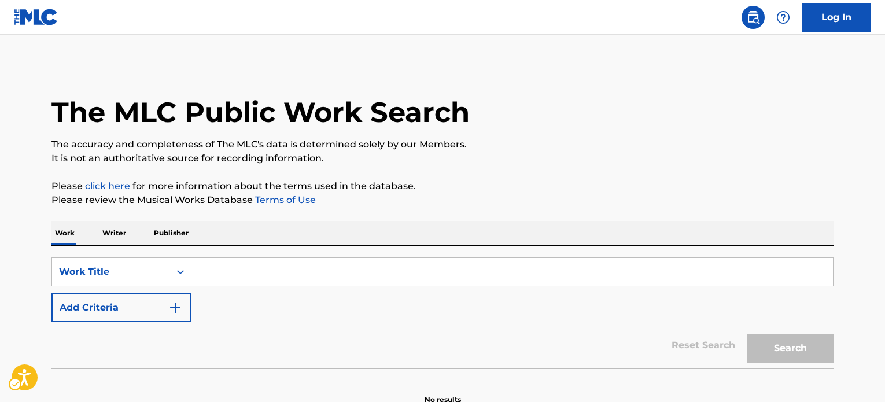 The width and height of the screenshot is (885, 402). I want to click on p: Please for more information about the terms used in the database., so click(443, 186).